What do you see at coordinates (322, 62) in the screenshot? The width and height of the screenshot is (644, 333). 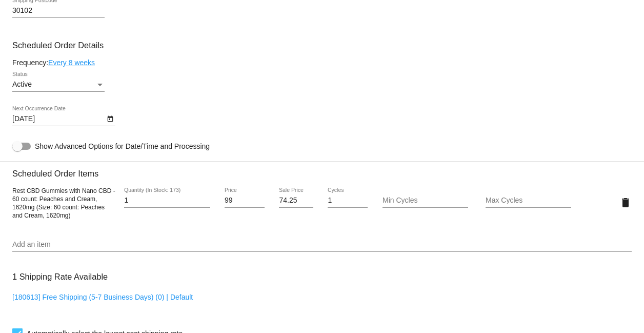 I see `div: Frequency:` at bounding box center [322, 62].